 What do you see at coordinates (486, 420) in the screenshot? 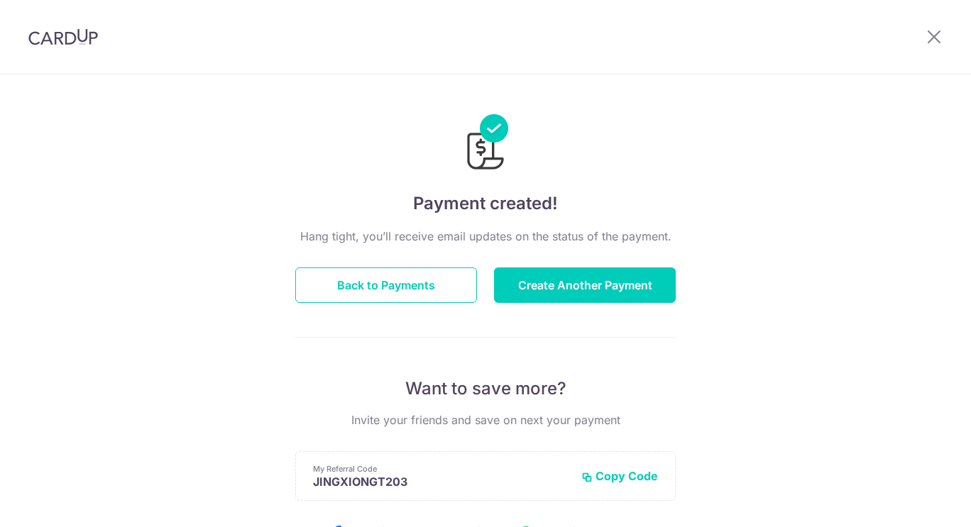
I see `p: Invite your friends and save on next your payment` at bounding box center [486, 420].